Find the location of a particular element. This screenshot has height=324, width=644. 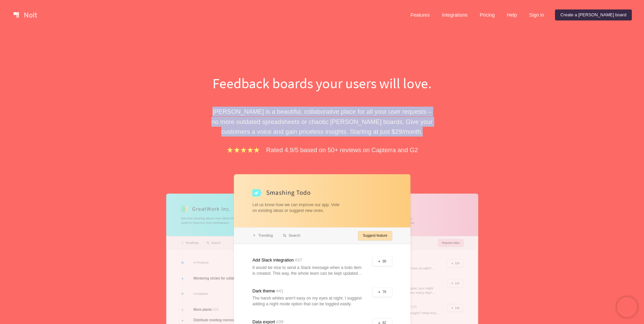

a: Sign in is located at coordinates (537, 15).